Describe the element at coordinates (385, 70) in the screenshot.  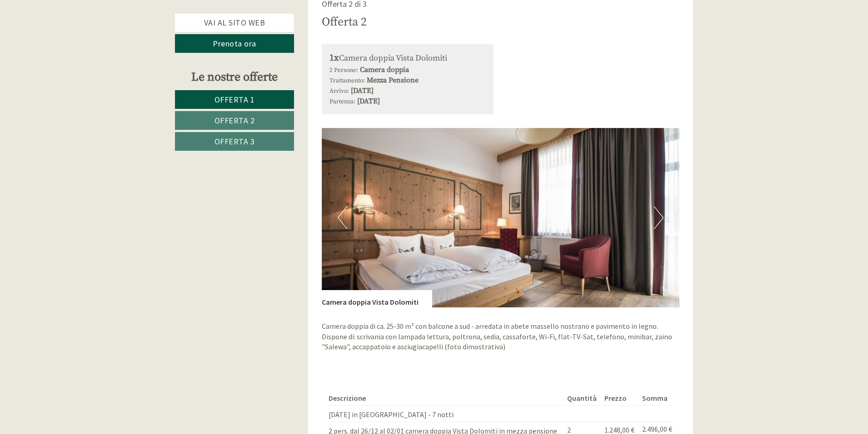
I see `b: Camera doppia` at that location.